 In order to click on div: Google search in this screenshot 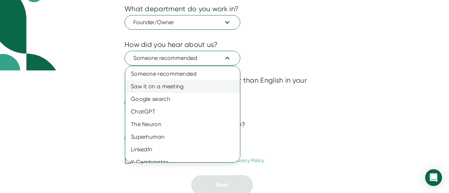, I will do `click(185, 99)`.